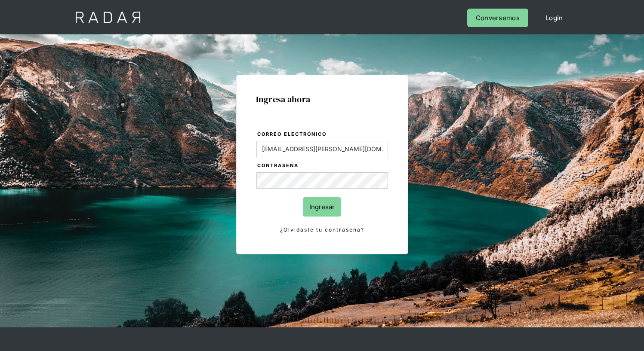 This screenshot has width=644, height=351. Describe the element at coordinates (323, 230) in the screenshot. I see `a: ¿Olvidaste tu contraseña?` at that location.